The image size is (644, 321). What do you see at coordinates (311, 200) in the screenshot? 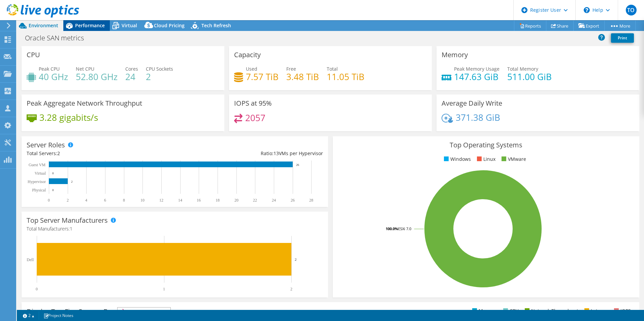
I see `text: 28` at bounding box center [311, 200].